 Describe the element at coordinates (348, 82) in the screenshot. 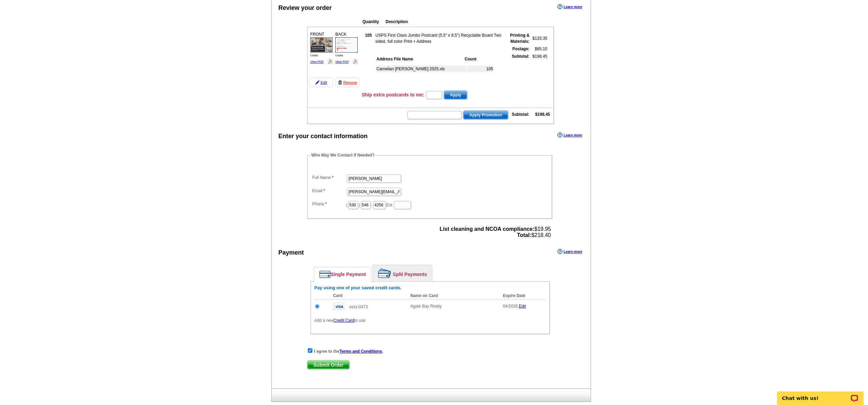

I see `a: Remove` at that location.